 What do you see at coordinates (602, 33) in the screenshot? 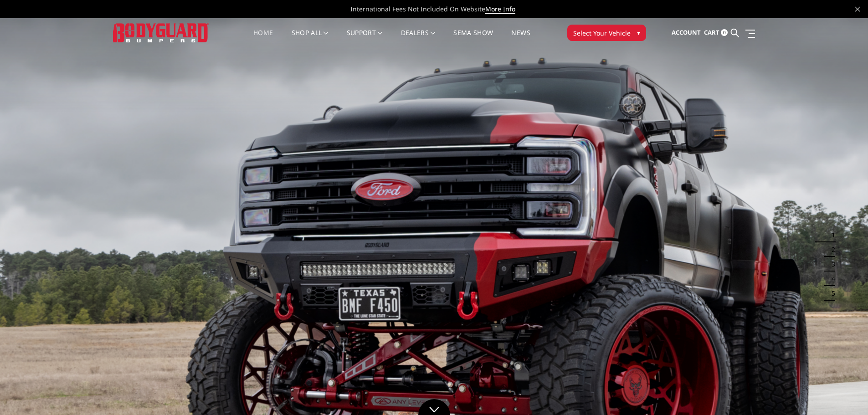
I see `span: Select Your Vehicle` at bounding box center [602, 33].